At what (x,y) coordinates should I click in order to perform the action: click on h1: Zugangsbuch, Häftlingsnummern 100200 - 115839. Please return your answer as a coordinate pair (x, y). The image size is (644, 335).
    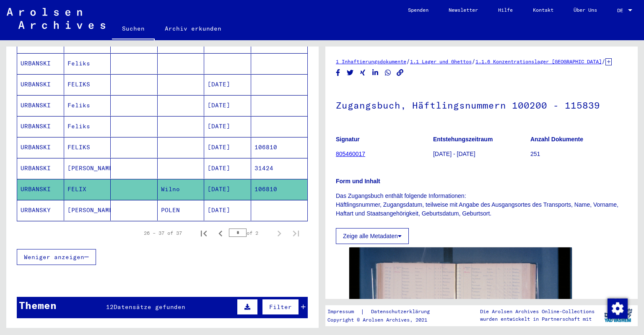
    Looking at the image, I should click on (482, 104).